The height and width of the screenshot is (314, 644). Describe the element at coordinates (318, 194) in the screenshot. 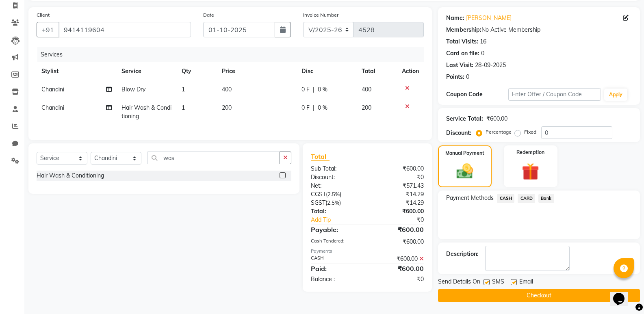

I see `span: CGST` at that location.